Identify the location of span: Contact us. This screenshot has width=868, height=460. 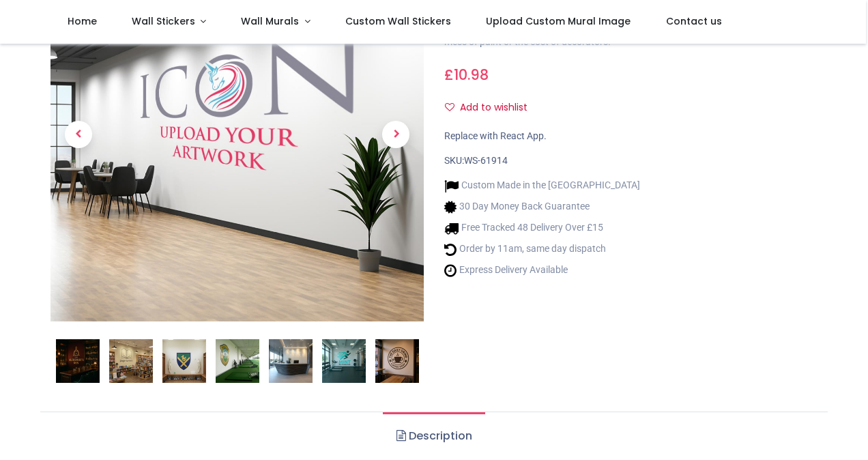
(693, 21).